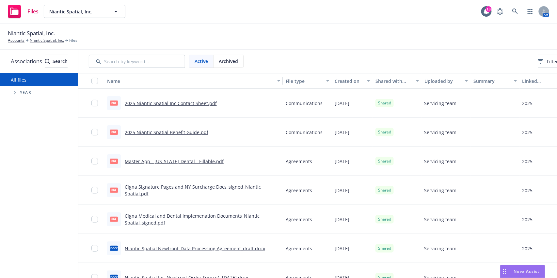 The height and width of the screenshot is (278, 557). What do you see at coordinates (201, 61) in the screenshot?
I see `span: Active` at bounding box center [201, 61].